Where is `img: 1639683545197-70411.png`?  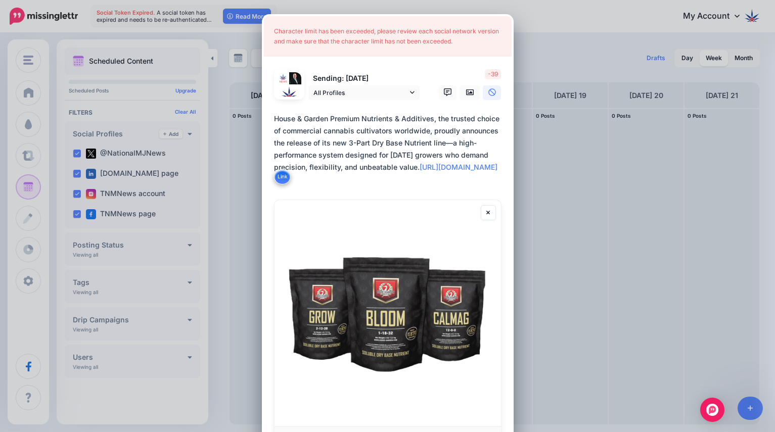
img: 1639683545197-70411.png is located at coordinates (295, 78).